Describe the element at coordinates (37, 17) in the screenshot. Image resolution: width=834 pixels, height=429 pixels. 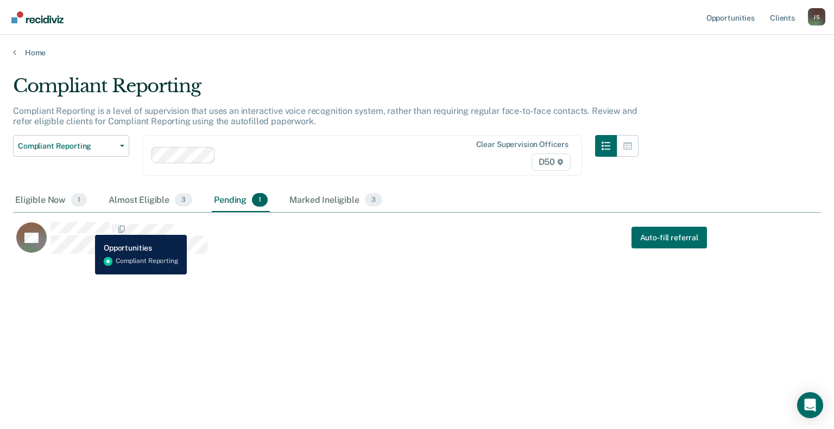
I see `img: Recidiviz` at that location.